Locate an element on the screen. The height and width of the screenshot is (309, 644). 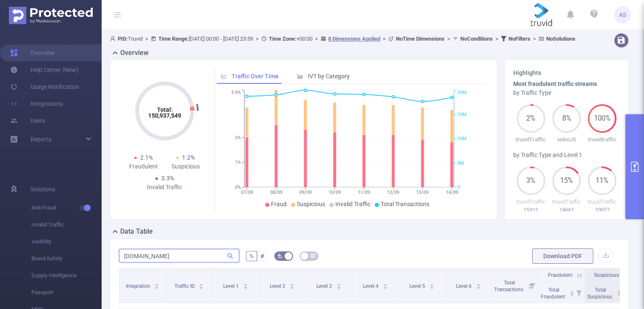
span: Level 5 is located at coordinates (418, 286).